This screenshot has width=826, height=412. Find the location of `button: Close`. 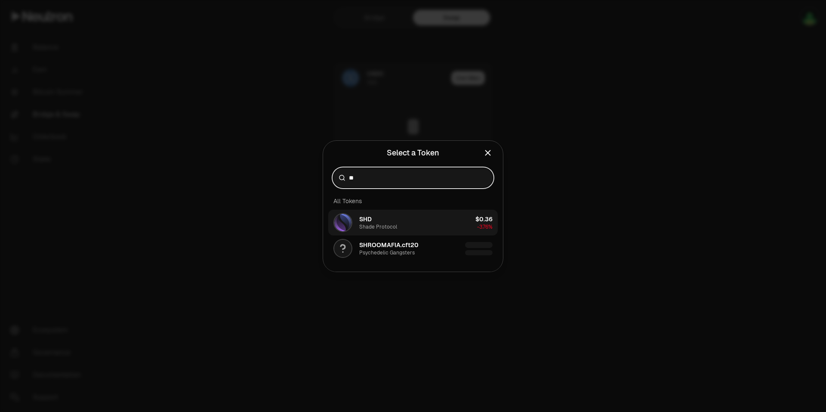

button: Close is located at coordinates (488, 153).